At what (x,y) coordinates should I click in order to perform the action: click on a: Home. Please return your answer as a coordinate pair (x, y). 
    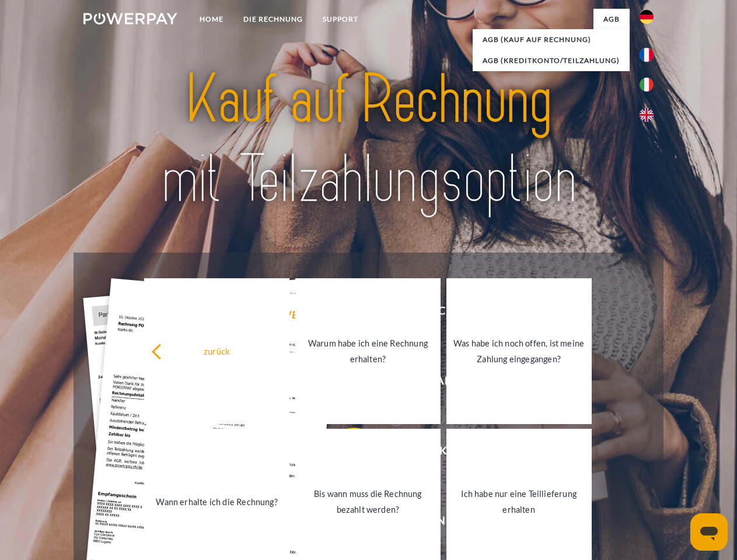
    Looking at the image, I should click on (211, 19).